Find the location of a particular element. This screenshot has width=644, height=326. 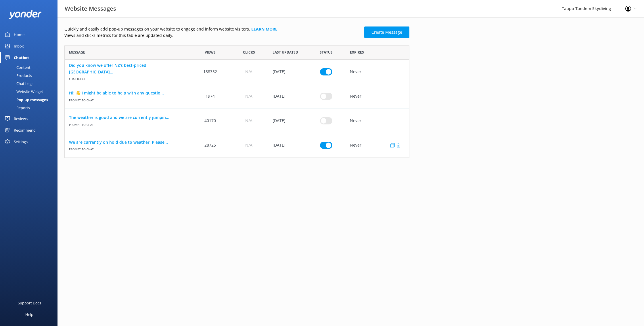

a: The weather is good and we are currently jumpin... is located at coordinates (128, 117).